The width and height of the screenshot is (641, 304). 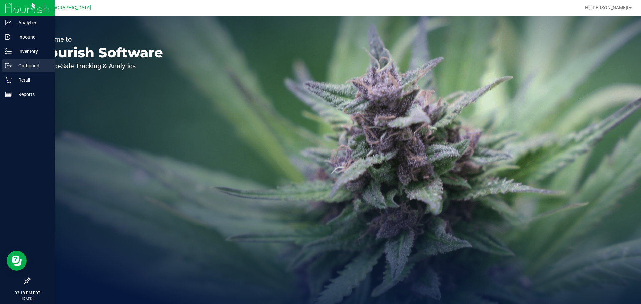 What do you see at coordinates (100, 53) in the screenshot?
I see `p: Flourish Software` at bounding box center [100, 53].